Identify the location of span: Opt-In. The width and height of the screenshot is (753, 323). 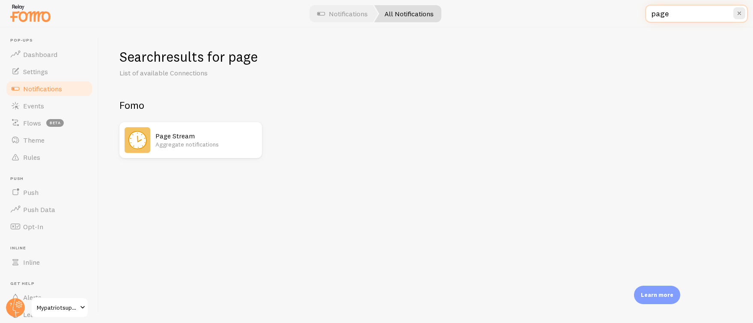
(33, 227).